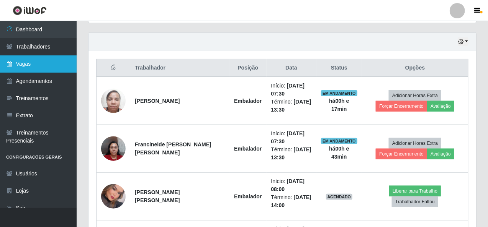 This screenshot has height=227, width=488. Describe the element at coordinates (179, 68) in the screenshot. I see `th: Trabalhador` at that location.